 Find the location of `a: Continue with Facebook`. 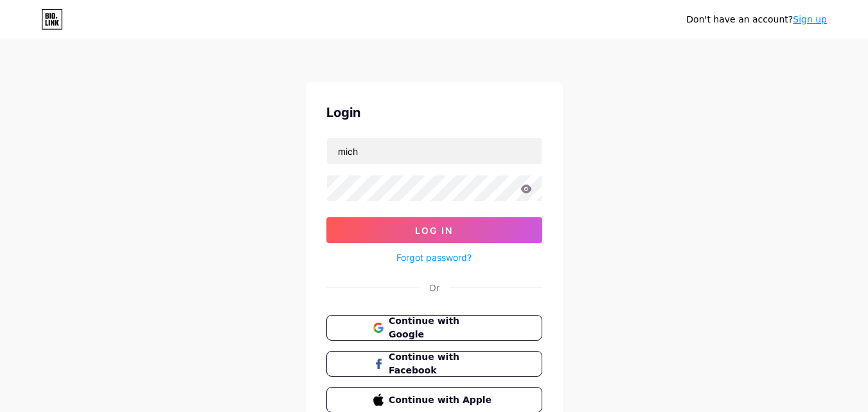

a: Continue with Facebook is located at coordinates (434, 364).